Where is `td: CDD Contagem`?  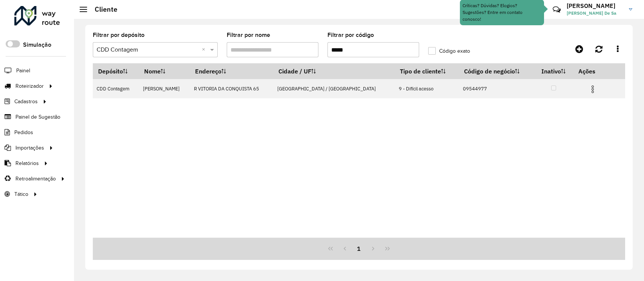
td: CDD Contagem is located at coordinates (116, 89).